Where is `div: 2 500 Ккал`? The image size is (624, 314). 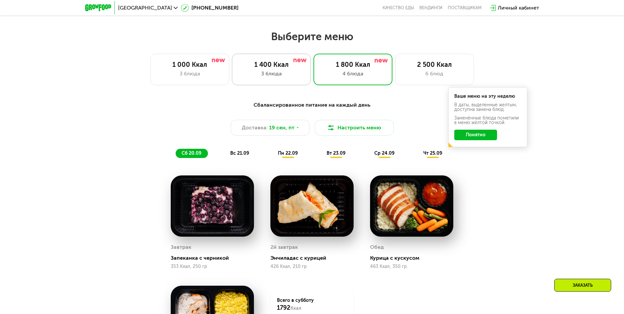 div: 2 500 Ккал is located at coordinates (434, 64).